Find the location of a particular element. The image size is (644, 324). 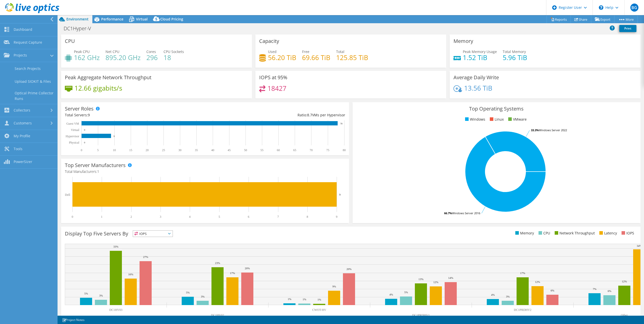

a: More is located at coordinates (626, 19).